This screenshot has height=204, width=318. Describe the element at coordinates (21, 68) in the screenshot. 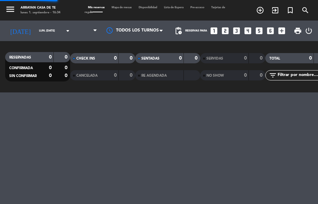

I see `span: CONFIRMADA` at that location.